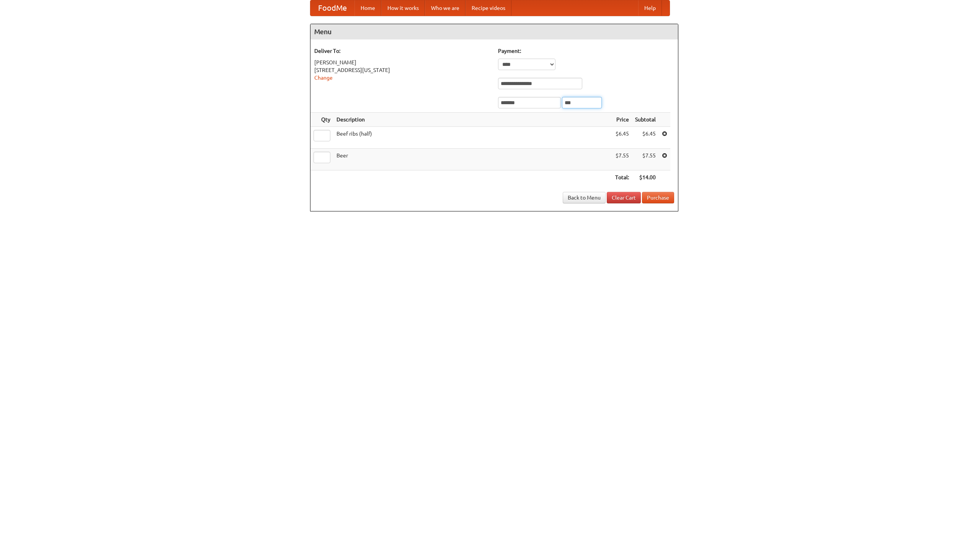 The height and width of the screenshot is (542, 980). What do you see at coordinates (586, 51) in the screenshot?
I see `h5: Payment:` at bounding box center [586, 51].